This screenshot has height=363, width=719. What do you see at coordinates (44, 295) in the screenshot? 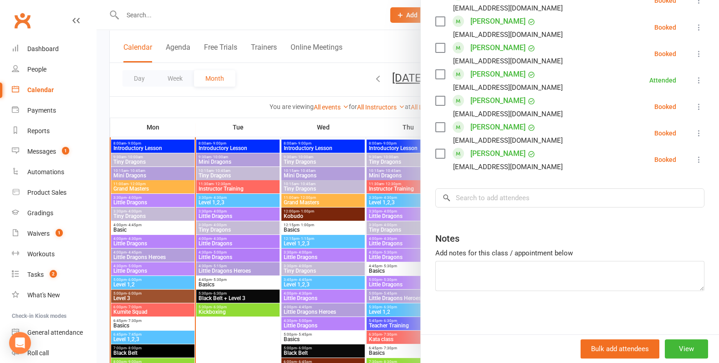
I see `div: What's New` at bounding box center [44, 295].